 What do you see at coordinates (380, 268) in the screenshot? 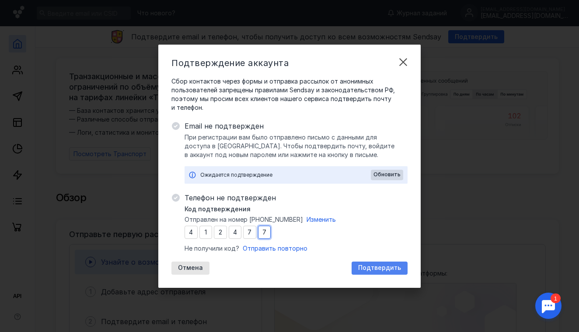
I see `span: Подтвердить` at bounding box center [380, 268].